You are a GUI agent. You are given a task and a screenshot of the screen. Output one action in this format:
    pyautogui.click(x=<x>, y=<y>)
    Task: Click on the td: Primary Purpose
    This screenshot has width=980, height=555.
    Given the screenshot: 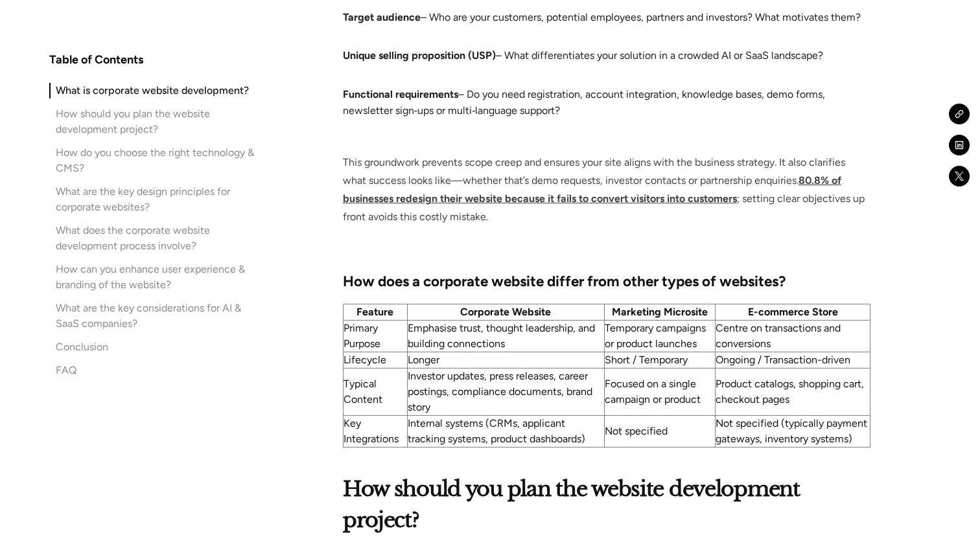 What is the action you would take?
    pyautogui.click(x=375, y=336)
    